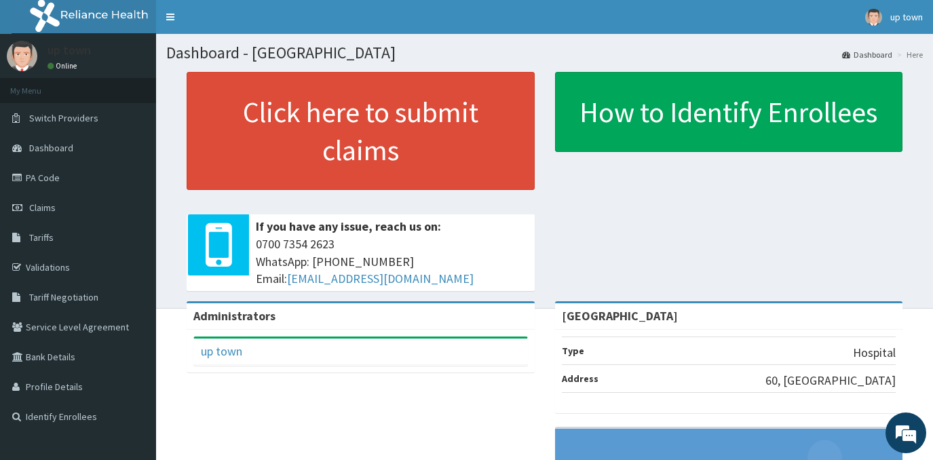  Describe the element at coordinates (64, 118) in the screenshot. I see `span: Switch Providers` at that location.